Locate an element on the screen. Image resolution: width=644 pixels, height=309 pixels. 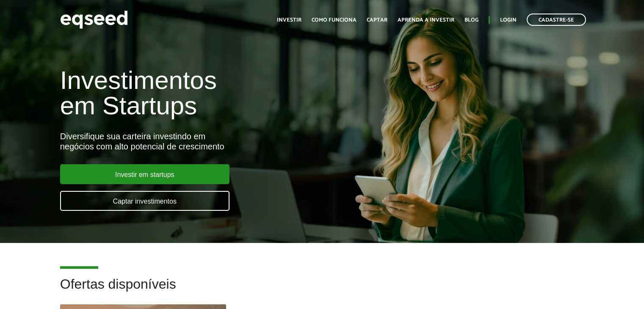
a: Investir em startups is located at coordinates (145, 174).